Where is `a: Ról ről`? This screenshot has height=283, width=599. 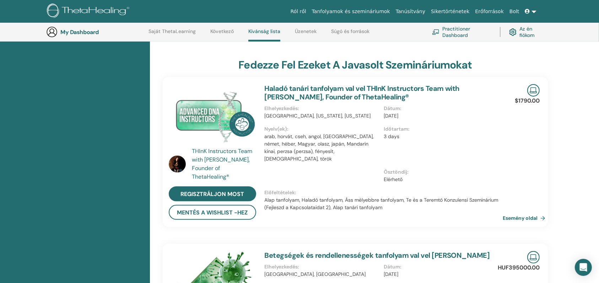 a: Ról ről is located at coordinates (298, 11).